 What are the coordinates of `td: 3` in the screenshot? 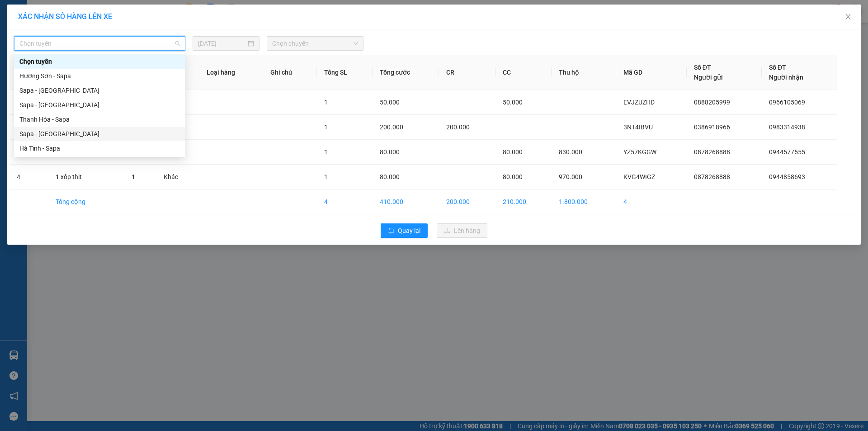 It's located at (29, 152).